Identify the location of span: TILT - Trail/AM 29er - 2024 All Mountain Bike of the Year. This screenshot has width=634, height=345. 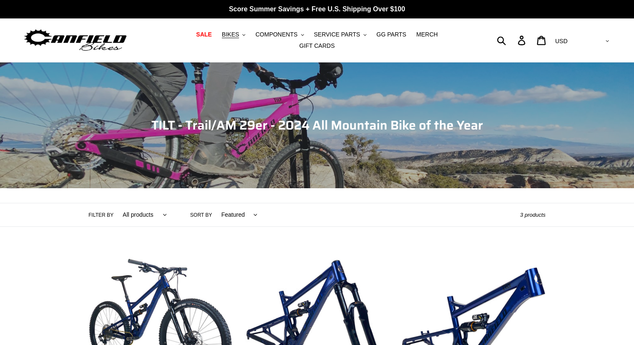
(317, 125).